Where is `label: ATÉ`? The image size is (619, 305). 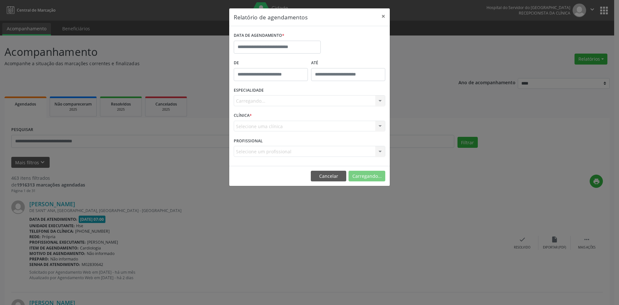
label: ATÉ is located at coordinates (348, 63).